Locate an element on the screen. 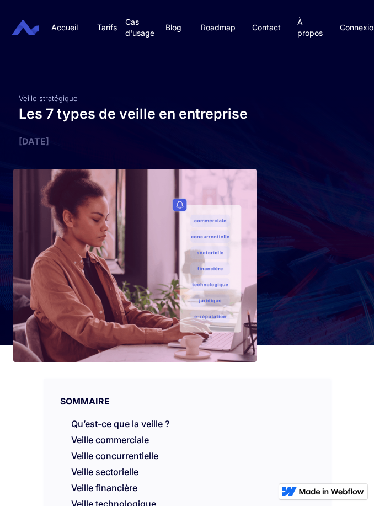 The width and height of the screenshot is (374, 506). div: Veille stratégique is located at coordinates (190, 98).